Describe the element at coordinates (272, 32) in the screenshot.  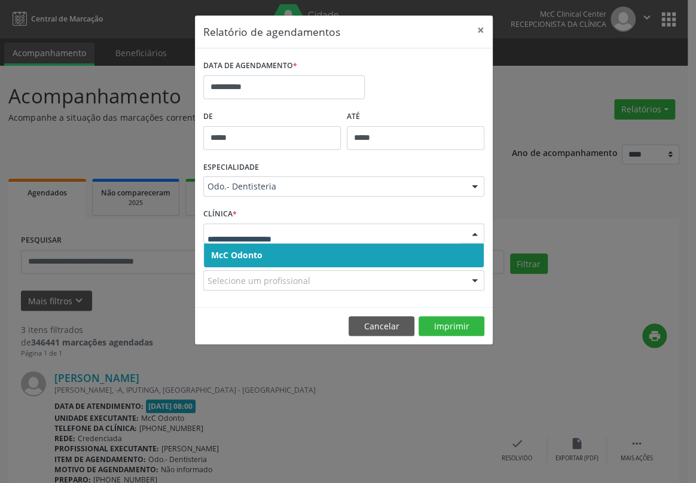
I see `h5: Relatório de agendamentos` at that location.